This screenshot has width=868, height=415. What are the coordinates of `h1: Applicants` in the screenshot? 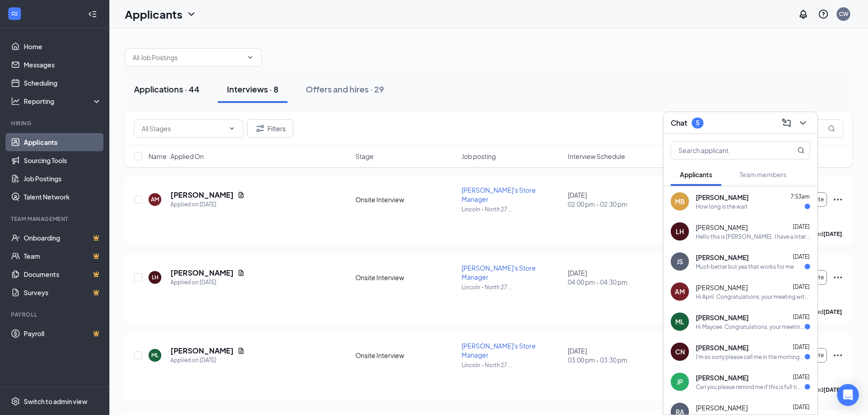 It's located at (154, 14).